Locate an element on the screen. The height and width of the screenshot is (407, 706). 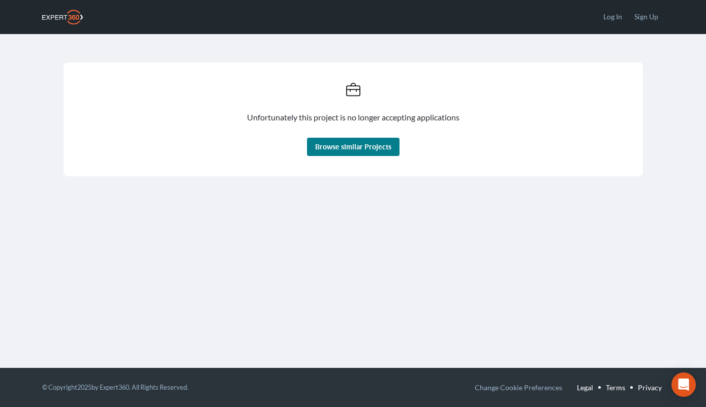
a: Privacy is located at coordinates (649, 387).